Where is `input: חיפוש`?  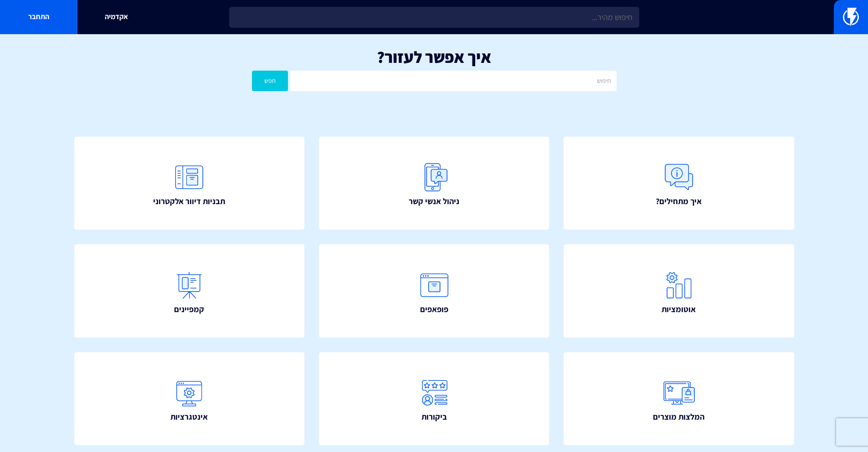 input: חיפוש is located at coordinates (453, 81).